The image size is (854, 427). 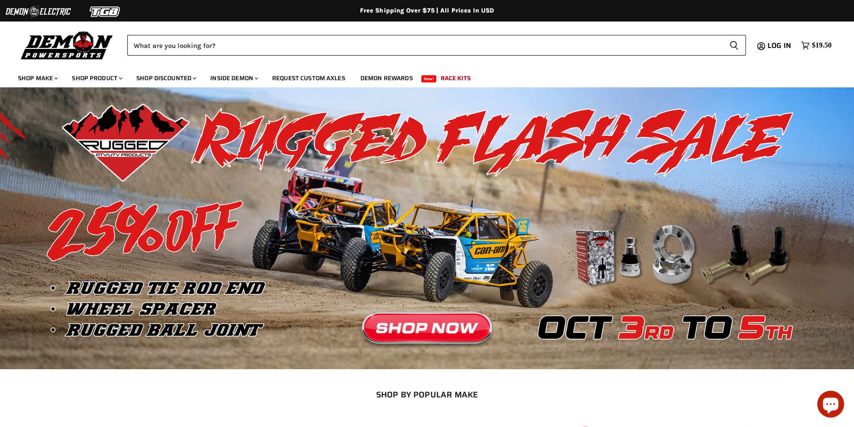 I want to click on a: Race Kits, so click(x=456, y=78).